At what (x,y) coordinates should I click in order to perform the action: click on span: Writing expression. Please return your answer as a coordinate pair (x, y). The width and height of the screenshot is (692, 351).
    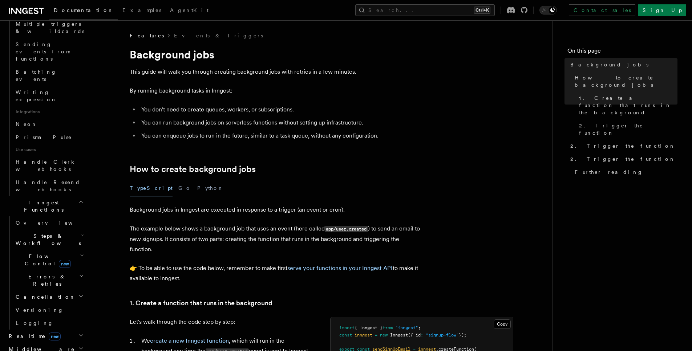
    Looking at the image, I should click on (36, 96).